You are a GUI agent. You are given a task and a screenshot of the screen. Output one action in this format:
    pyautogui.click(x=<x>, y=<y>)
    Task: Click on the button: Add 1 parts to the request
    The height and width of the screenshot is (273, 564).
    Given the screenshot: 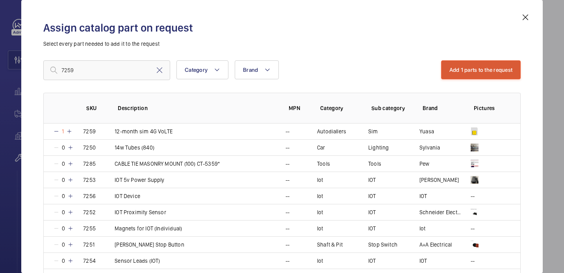 What is the action you would take?
    pyautogui.click(x=481, y=70)
    